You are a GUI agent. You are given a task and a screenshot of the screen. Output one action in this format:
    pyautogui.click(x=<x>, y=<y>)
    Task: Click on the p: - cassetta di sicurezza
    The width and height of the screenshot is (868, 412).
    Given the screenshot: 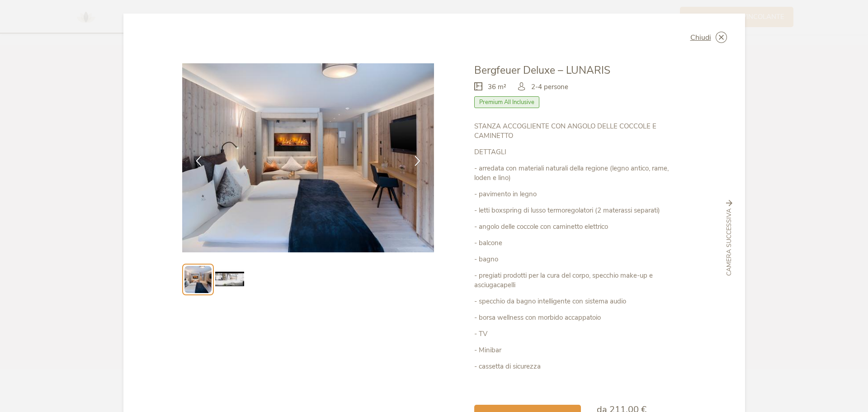 What is the action you would take?
    pyautogui.click(x=580, y=366)
    